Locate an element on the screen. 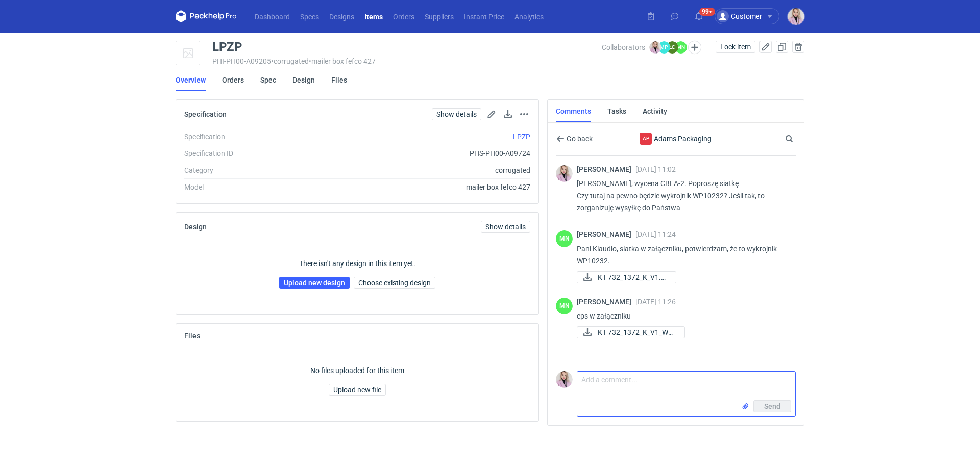 This screenshot has width=980, height=449. p: No files uploaded for this item is located at coordinates (357, 371).